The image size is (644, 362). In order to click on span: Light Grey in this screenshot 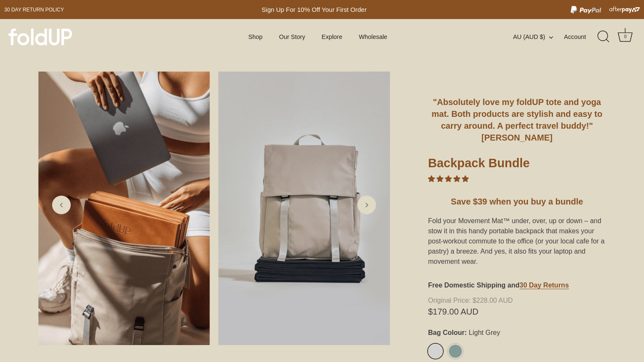, I will do `click(483, 333)`.